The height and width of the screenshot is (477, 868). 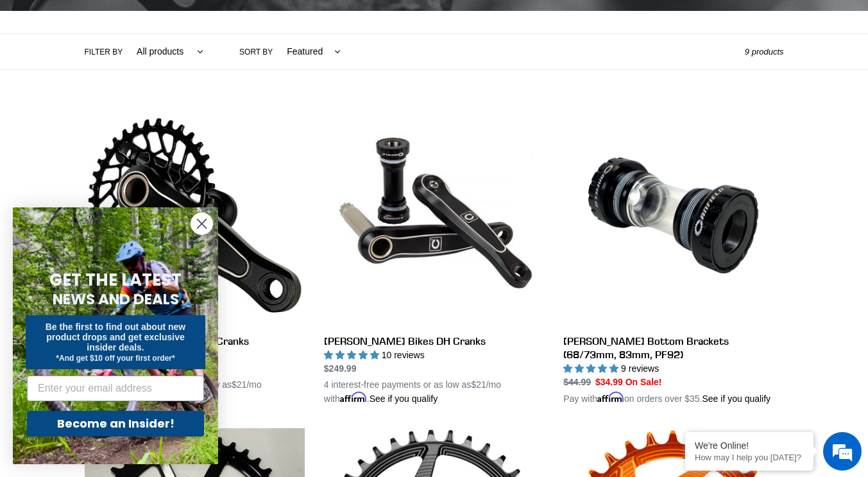 I want to click on label: Sort by, so click(x=256, y=52).